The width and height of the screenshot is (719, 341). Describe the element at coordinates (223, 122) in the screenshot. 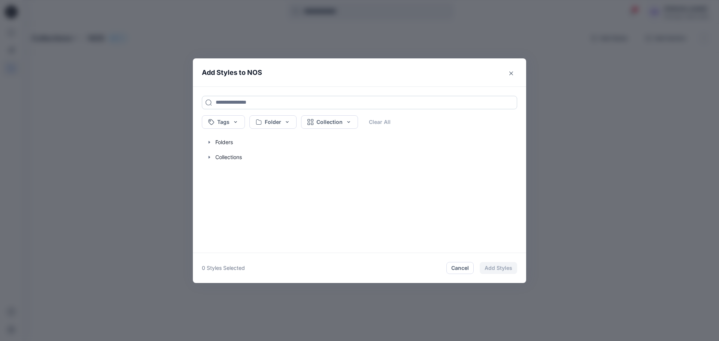

I see `button: Tags` at that location.